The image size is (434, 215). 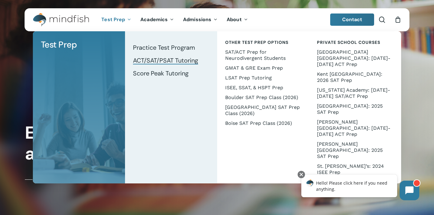 What do you see at coordinates (352, 19) in the screenshot?
I see `span: Contact` at bounding box center [352, 19].